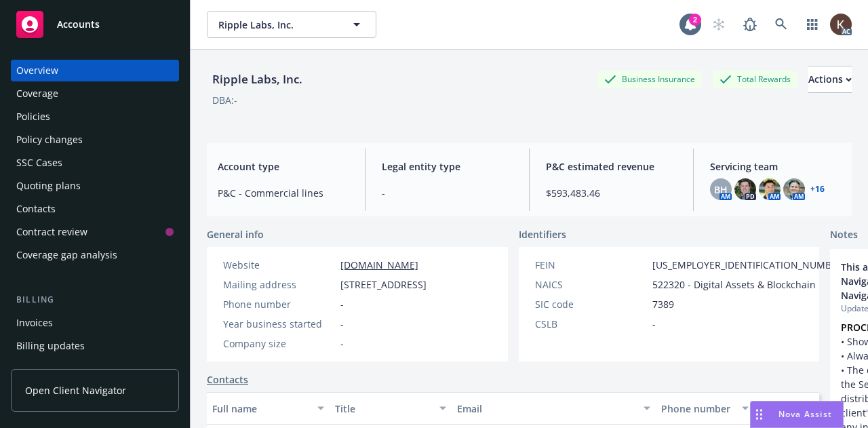 The image size is (868, 428). Describe the element at coordinates (721, 189) in the screenshot. I see `span: BH` at that location.